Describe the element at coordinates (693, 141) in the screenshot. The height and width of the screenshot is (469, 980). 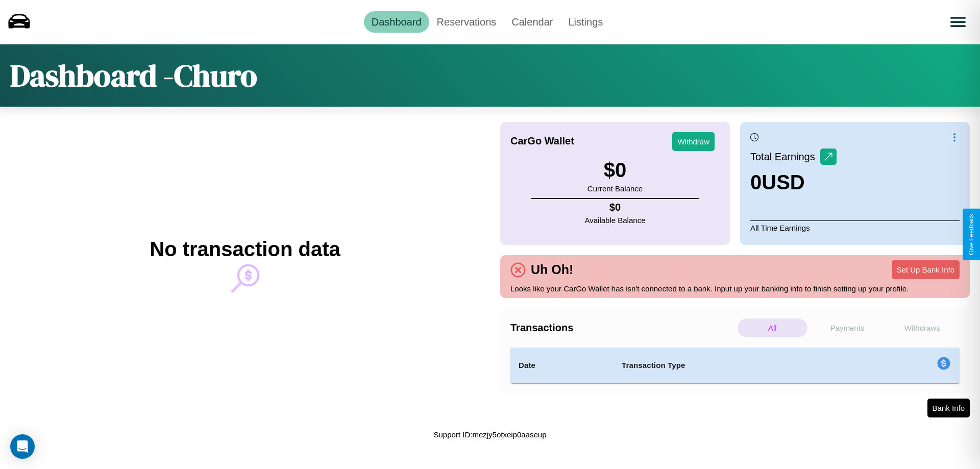
I see `button: Withdraw` at that location.